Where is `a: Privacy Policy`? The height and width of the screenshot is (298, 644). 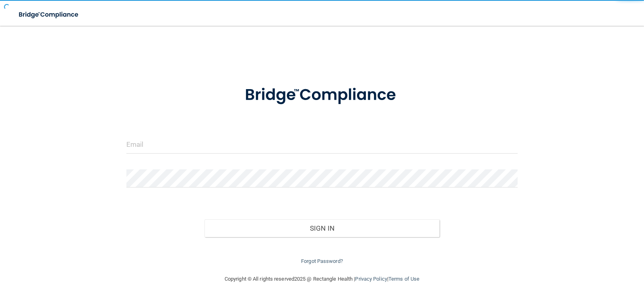 a: Privacy Policy is located at coordinates (371, 279).